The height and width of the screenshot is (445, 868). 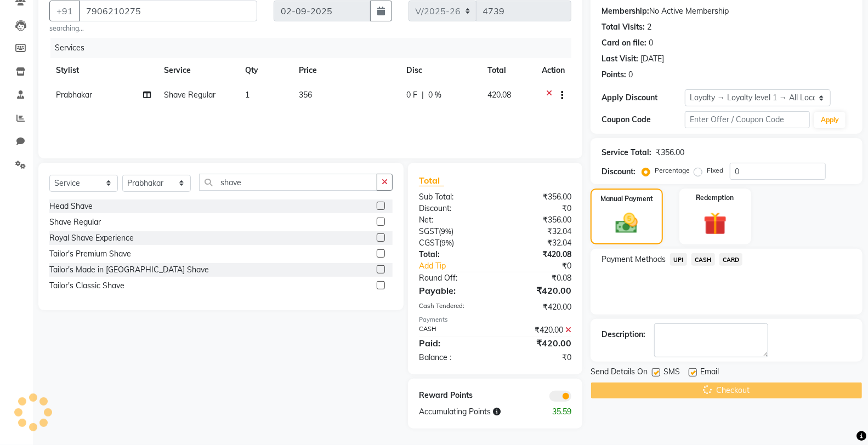 I want to click on div: Accumulating Points, so click(x=474, y=411).